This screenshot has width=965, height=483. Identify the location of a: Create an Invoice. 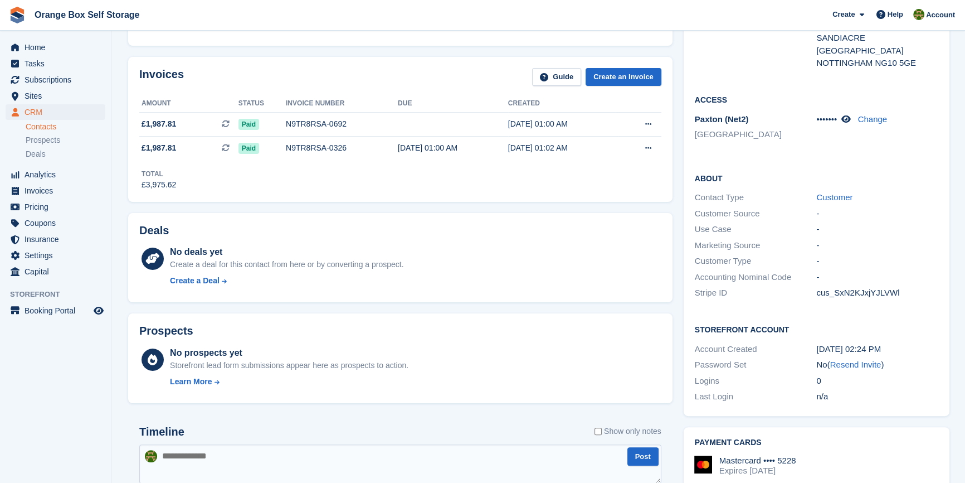
(624, 77).